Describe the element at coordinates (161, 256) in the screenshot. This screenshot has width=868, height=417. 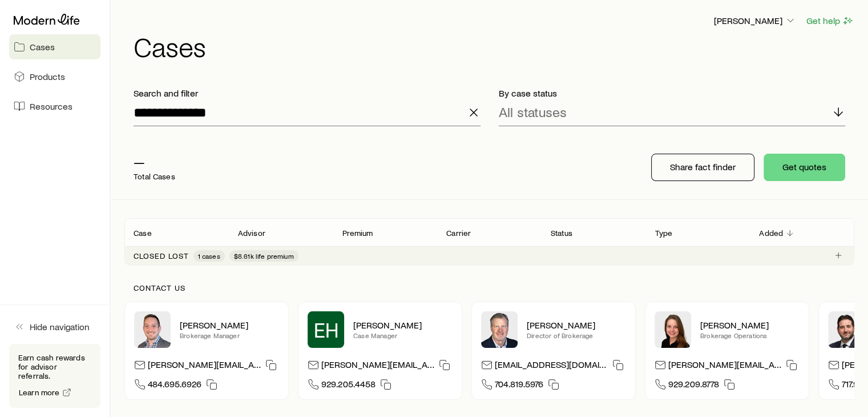
I see `p: Closed lost` at that location.